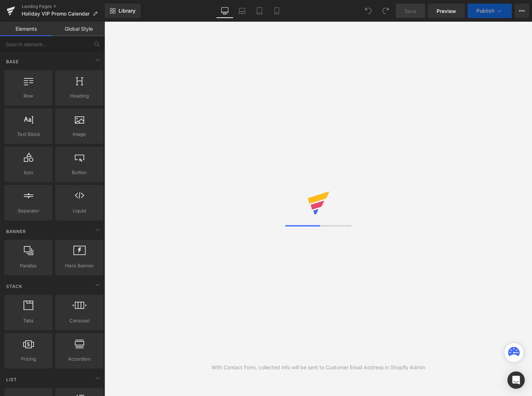 Image resolution: width=532 pixels, height=396 pixels. I want to click on span: Carousel, so click(79, 320).